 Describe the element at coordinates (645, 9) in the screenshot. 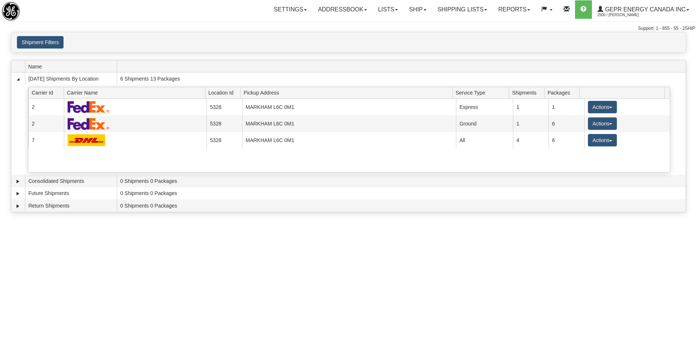

I see `span: GEPR Energy Canada Inc` at that location.